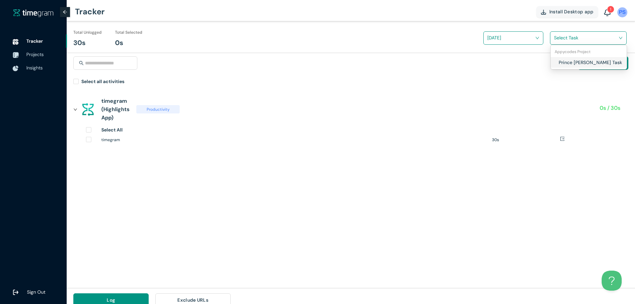 The width and height of the screenshot is (635, 304). What do you see at coordinates (129, 32) in the screenshot?
I see `h1: Total Selected` at bounding box center [129, 32].